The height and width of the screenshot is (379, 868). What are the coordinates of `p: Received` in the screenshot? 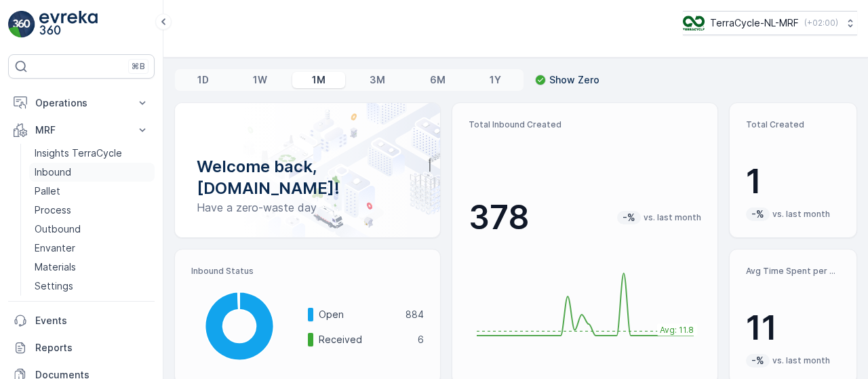 It's located at (363, 339).